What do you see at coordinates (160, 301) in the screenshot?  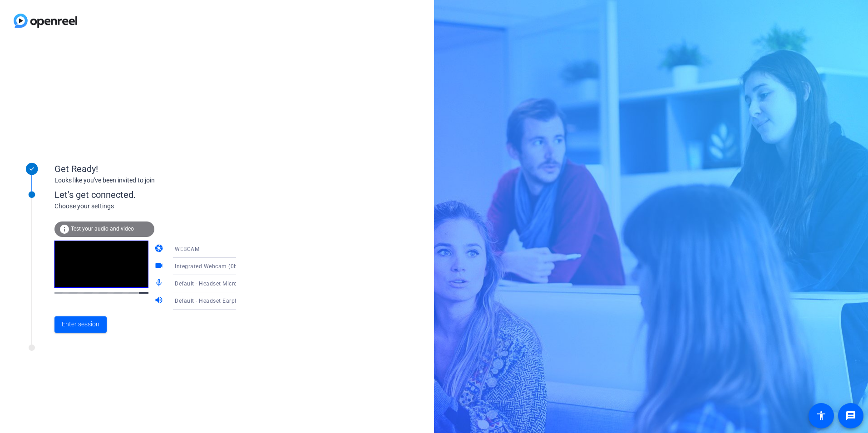 I see `mat-icon: volume_up` at bounding box center [160, 301].